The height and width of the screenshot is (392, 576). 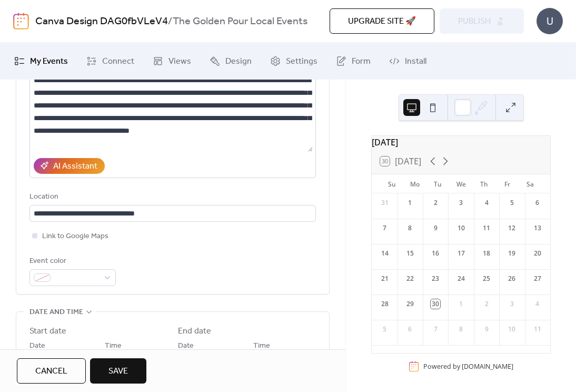 What do you see at coordinates (411, 253) in the screenshot?
I see `div: 15` at bounding box center [411, 253].